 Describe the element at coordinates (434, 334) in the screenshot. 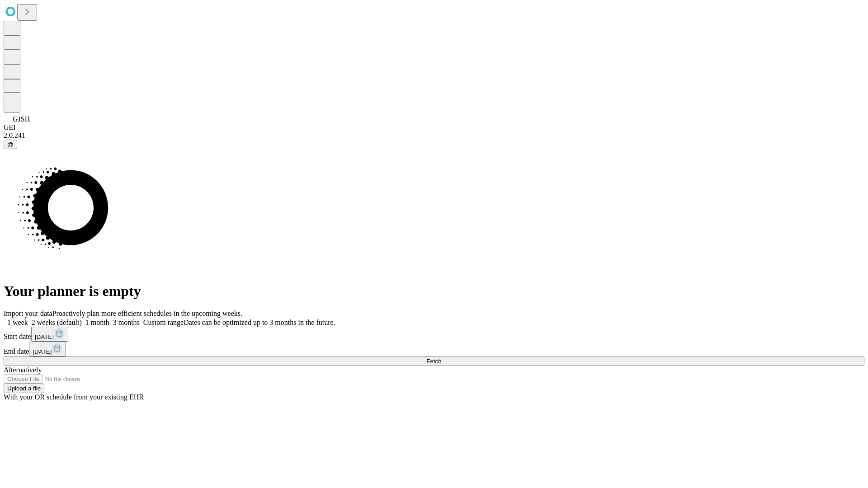

I see `div: Start date` at that location.